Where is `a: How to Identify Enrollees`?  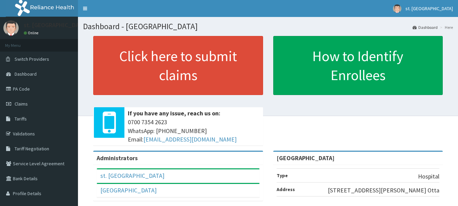
a: How to Identify Enrollees is located at coordinates (358, 65).